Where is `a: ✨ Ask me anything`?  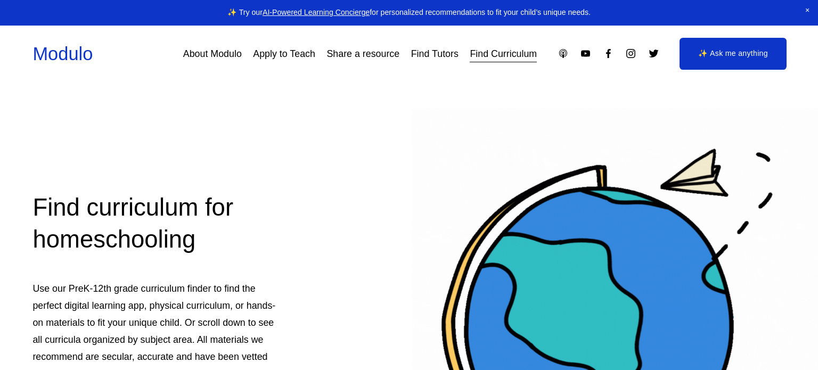
a: ✨ Ask me anything is located at coordinates (733, 53).